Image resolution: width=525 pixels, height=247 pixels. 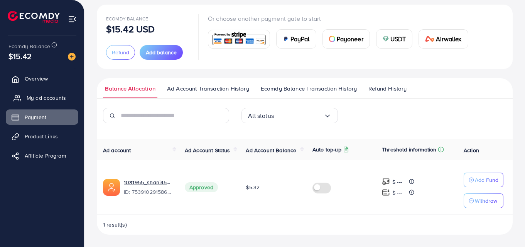 What do you see at coordinates (472, 151) in the screenshot?
I see `span: Action` at bounding box center [472, 151].